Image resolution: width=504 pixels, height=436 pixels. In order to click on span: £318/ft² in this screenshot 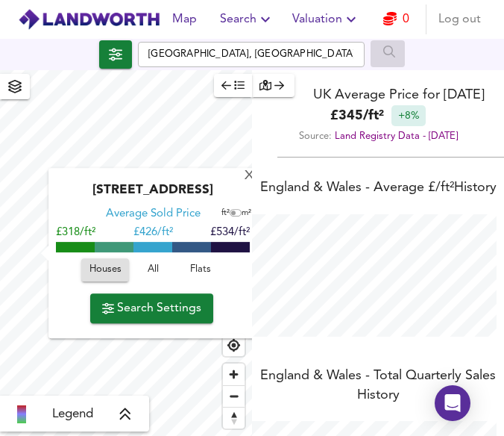, I will do `click(75, 232)`.